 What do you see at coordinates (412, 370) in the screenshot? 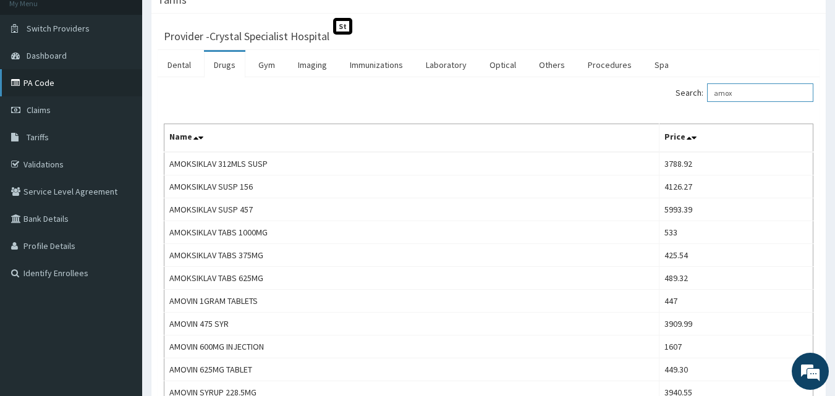
I see `td: AMOVIN 625MG TABLET` at bounding box center [412, 370].